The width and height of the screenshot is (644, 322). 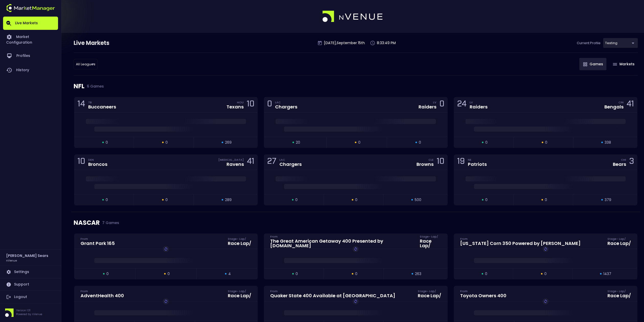 What do you see at coordinates (240, 103) in the screenshot?
I see `div: HOU` at bounding box center [240, 103].